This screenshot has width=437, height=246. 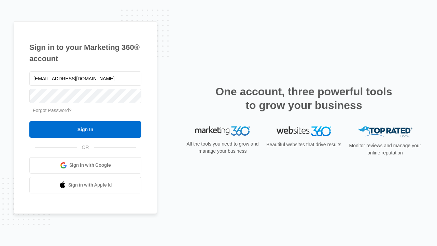 I want to click on input: Sign In, so click(x=85, y=129).